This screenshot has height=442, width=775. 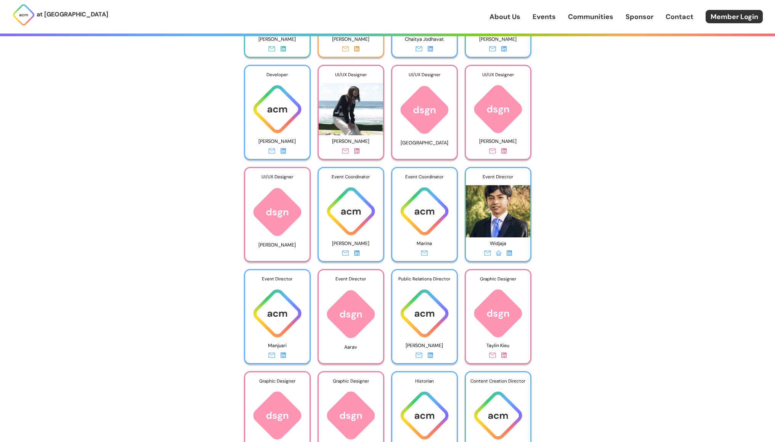 What do you see at coordinates (351, 347) in the screenshot?
I see `p: Aarav` at bounding box center [351, 347].